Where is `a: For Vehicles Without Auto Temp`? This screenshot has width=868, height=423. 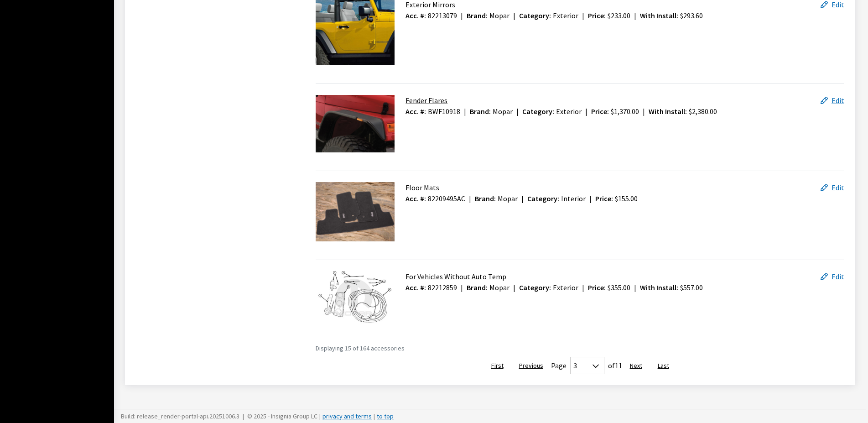 a: For Vehicles Without Auto Temp is located at coordinates (456, 277).